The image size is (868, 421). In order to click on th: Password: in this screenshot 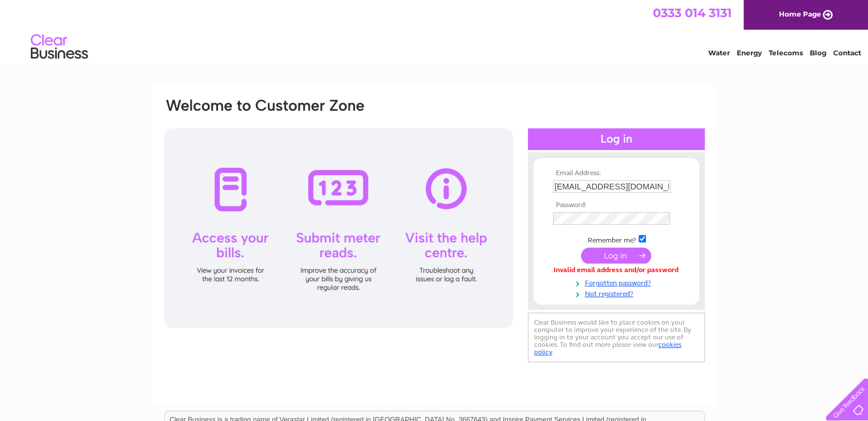, I will do `click(616, 205)`.